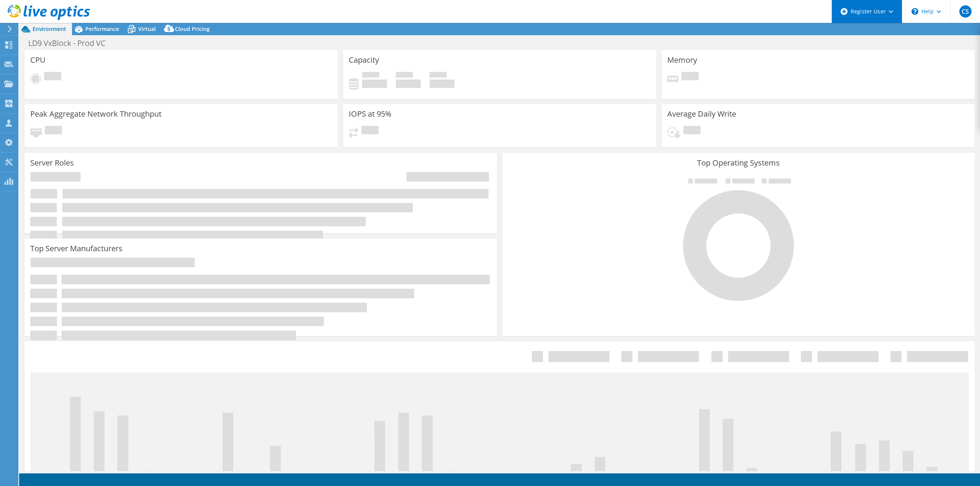  Describe the element at coordinates (965, 11) in the screenshot. I see `span: CS` at that location.